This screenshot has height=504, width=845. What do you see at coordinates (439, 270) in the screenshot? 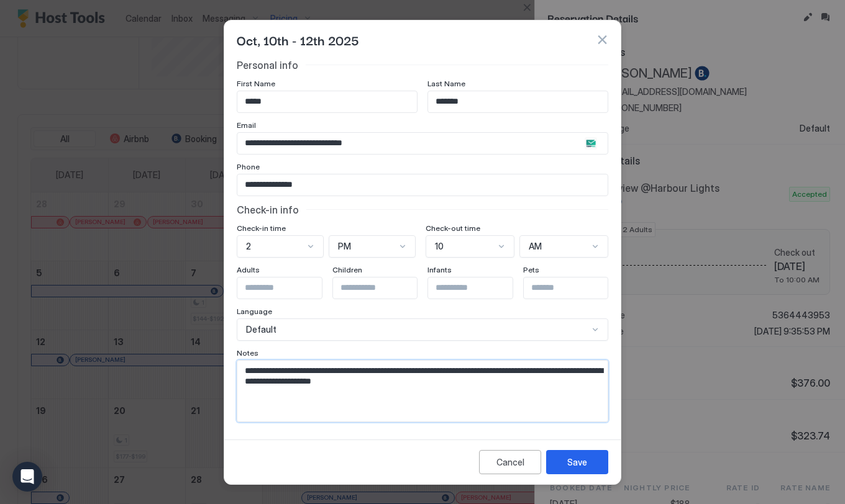
I see `span: Infants` at bounding box center [439, 270].